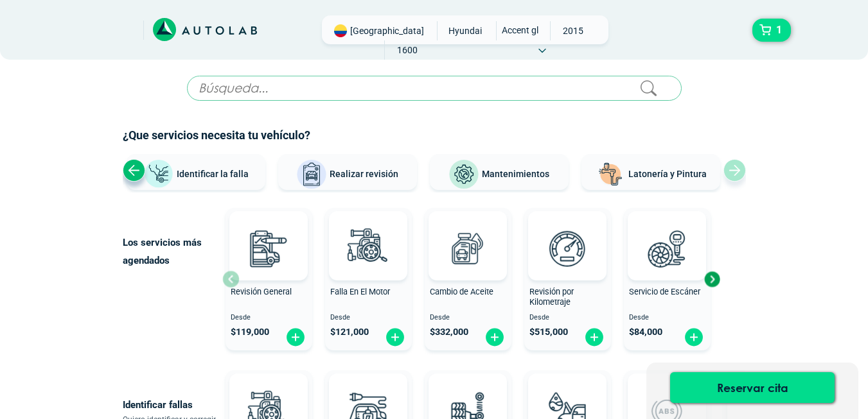 Image resolution: width=868 pixels, height=419 pixels. Describe the element at coordinates (646, 332) in the screenshot. I see `span: $ 84,000` at that location.